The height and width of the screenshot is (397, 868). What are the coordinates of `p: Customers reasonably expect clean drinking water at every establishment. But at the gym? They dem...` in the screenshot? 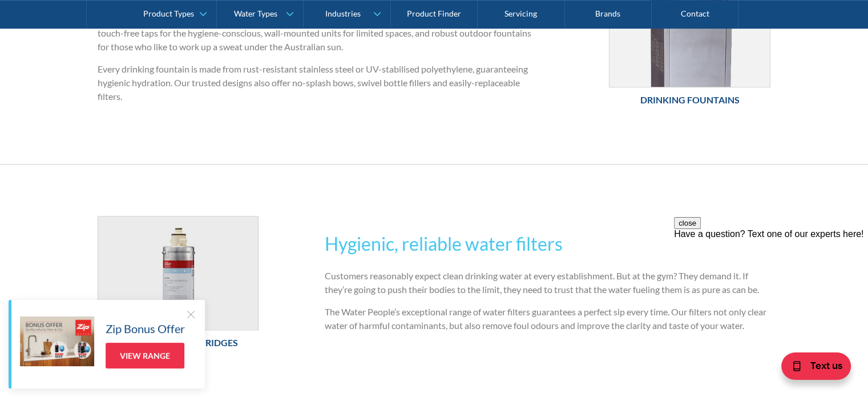 It's located at (547, 283).